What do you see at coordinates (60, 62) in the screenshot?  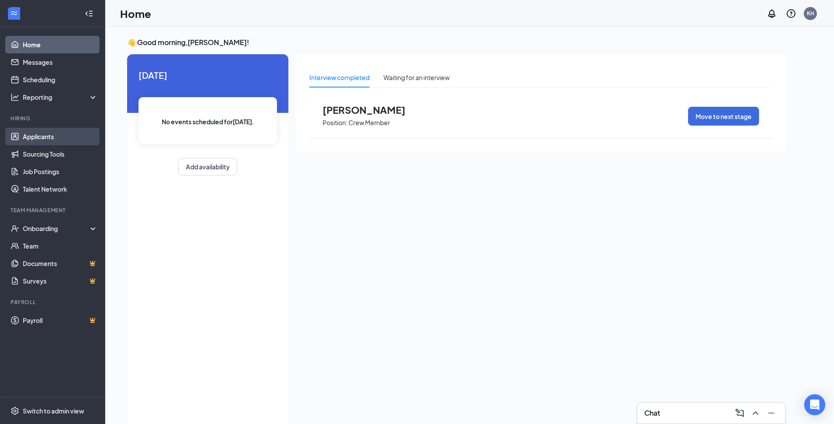 I see `a: Messages` at bounding box center [60, 62].